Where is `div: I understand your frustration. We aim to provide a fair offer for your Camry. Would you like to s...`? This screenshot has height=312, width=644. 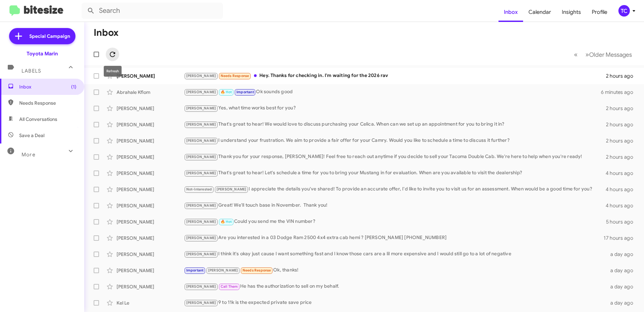 div: I understand your frustration. We aim to provide a fair offer for your Camry. Would you like to s... is located at coordinates (395, 141).